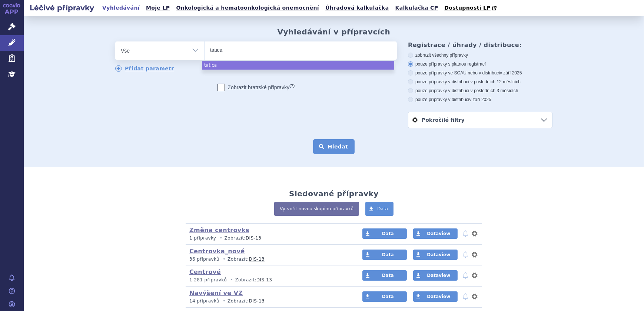 The image size is (644, 311). I want to click on a: Pokročilé filtry, so click(480, 120).